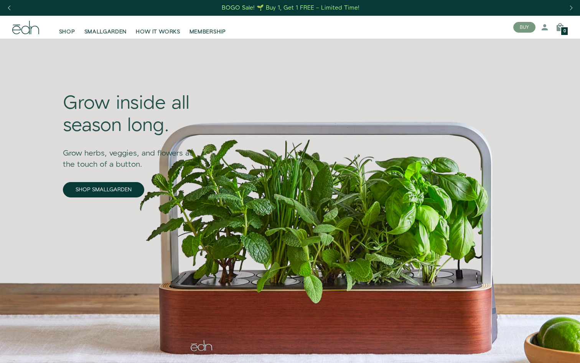 Image resolution: width=580 pixels, height=363 pixels. Describe the element at coordinates (158, 32) in the screenshot. I see `span: HOW IT WORKS` at that location.